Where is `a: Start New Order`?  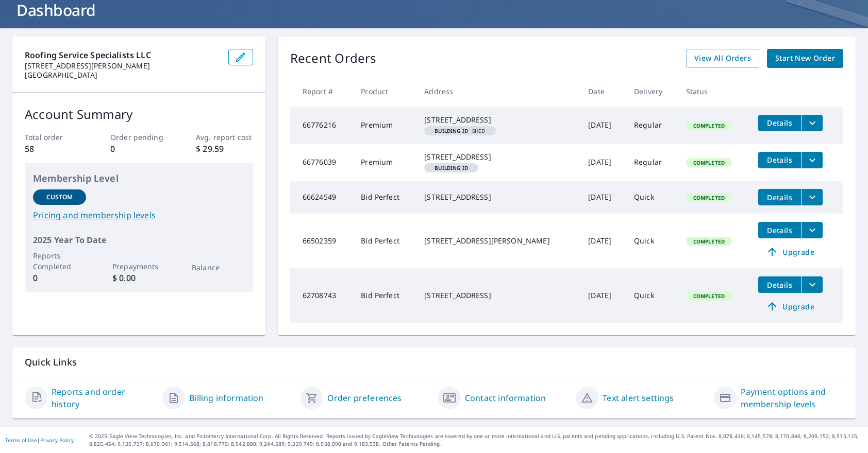
a: Start New Order is located at coordinates (805, 59).